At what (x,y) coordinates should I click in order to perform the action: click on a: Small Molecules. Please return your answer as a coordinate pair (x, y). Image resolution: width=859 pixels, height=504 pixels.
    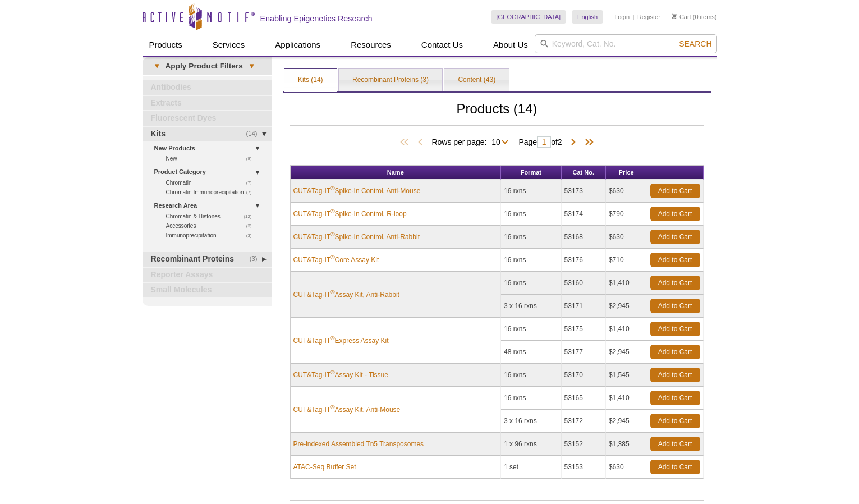
    Looking at the image, I should click on (207, 290).